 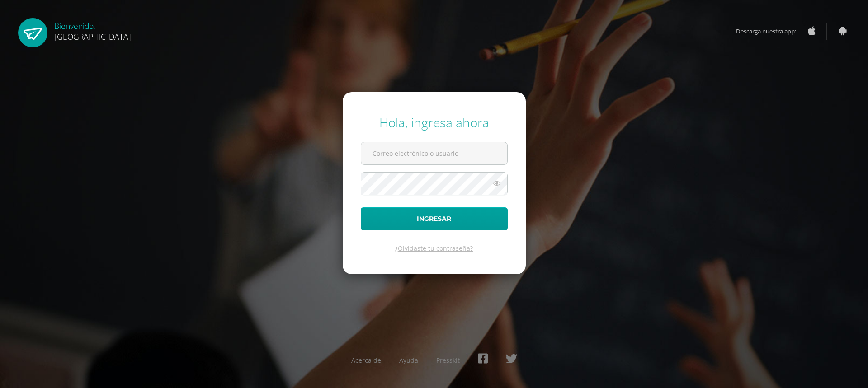 I want to click on button: Ingresar, so click(x=434, y=219).